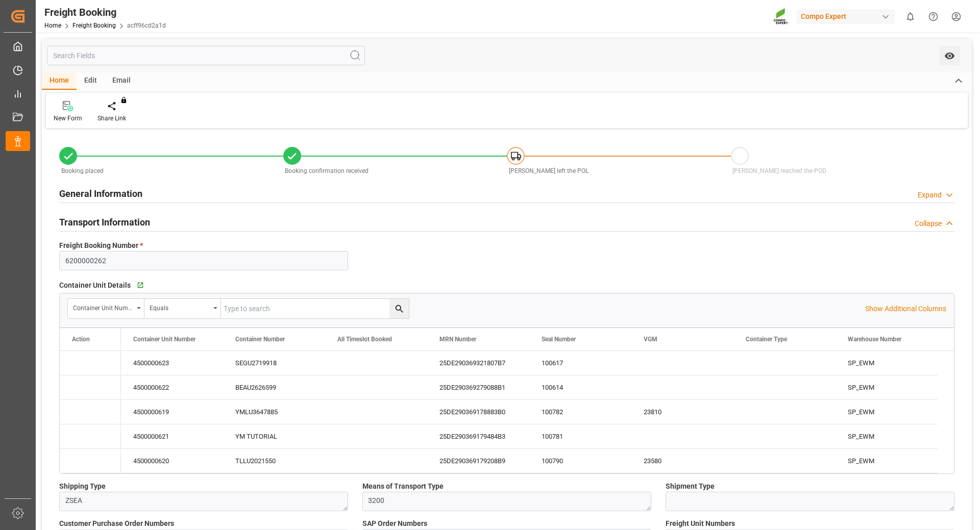 The image size is (980, 530). What do you see at coordinates (204, 502) in the screenshot?
I see `textarea: ZSEA` at bounding box center [204, 502].